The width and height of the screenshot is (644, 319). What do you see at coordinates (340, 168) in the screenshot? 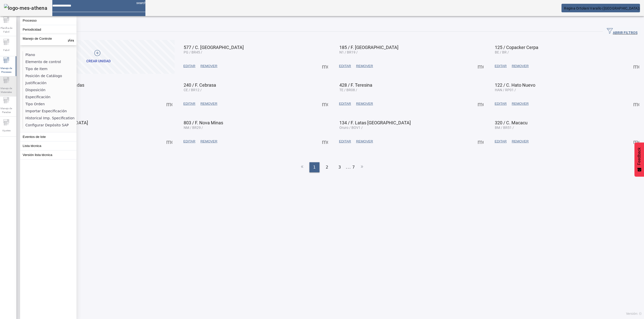
I see `span: 3` at bounding box center [340, 168].